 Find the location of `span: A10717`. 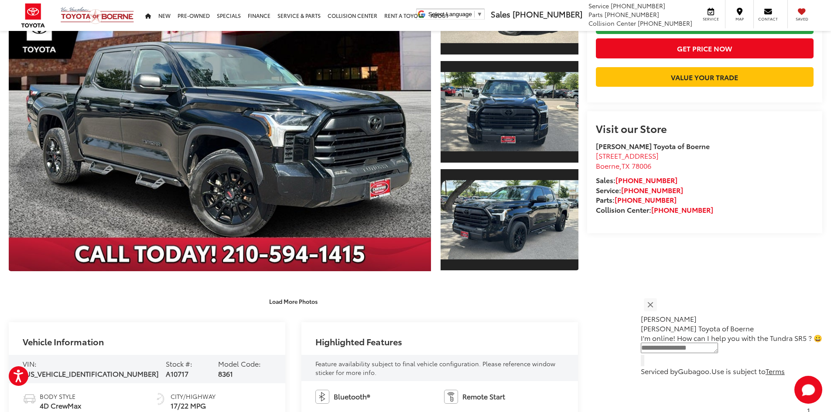

span: A10717 is located at coordinates (177, 373).